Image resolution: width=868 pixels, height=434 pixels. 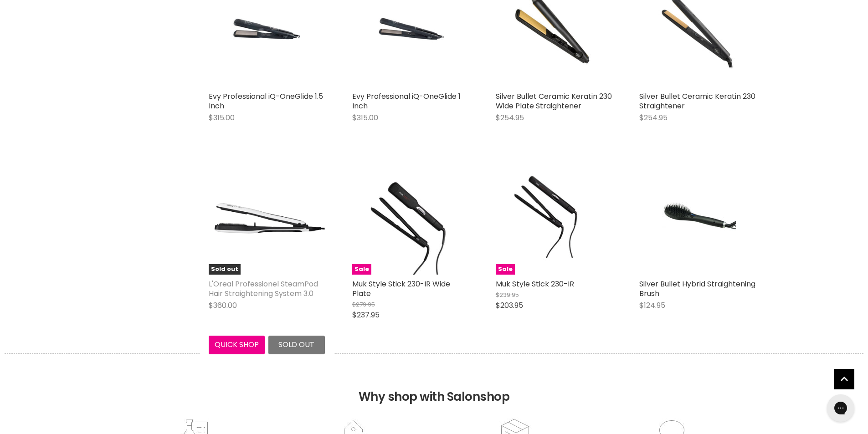 What do you see at coordinates (554, 216) in the screenshot?
I see `img: Muk Style Stick 230-IR` at bounding box center [554, 216].